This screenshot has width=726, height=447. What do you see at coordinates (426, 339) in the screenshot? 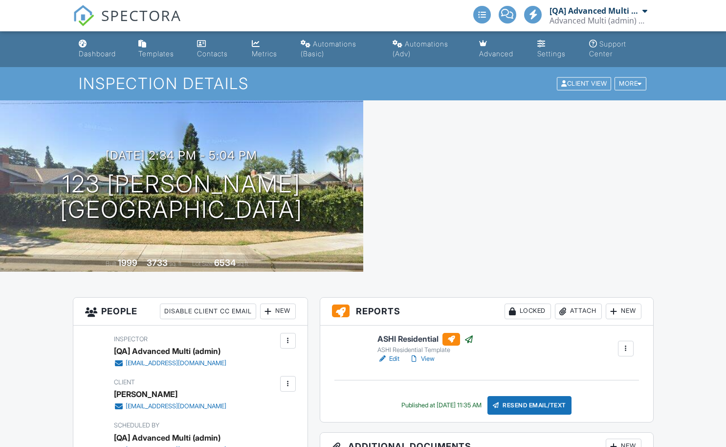
I see `h6: ASHI Residential` at bounding box center [426, 339].